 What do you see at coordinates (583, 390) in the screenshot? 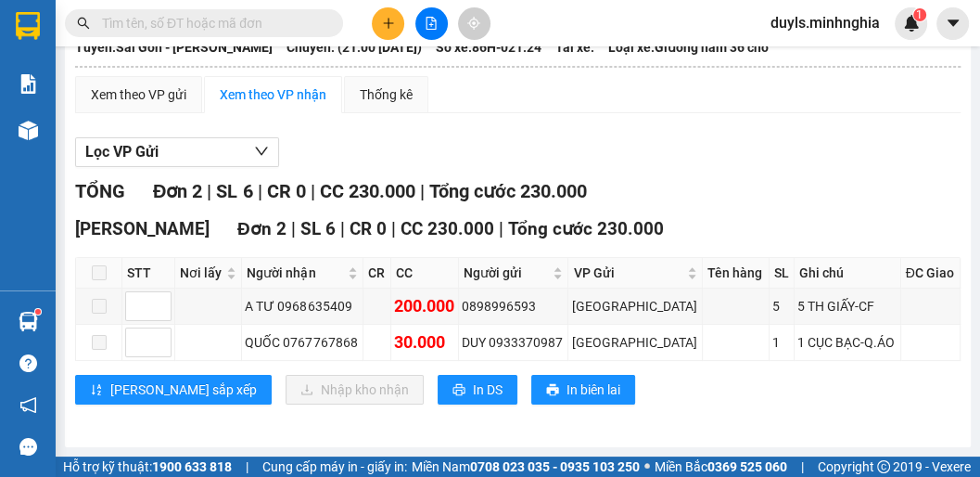
I see `button: printerIn biên lai` at bounding box center [583, 390].